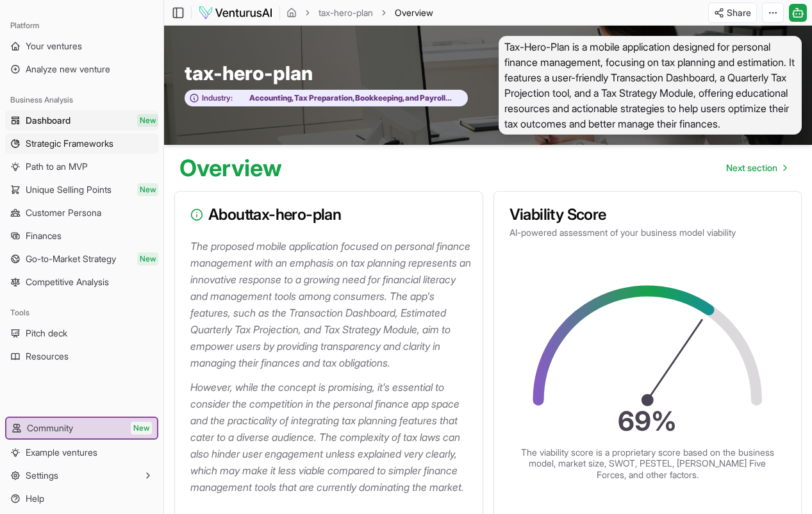  Describe the element at coordinates (757, 168) in the screenshot. I see `nav: pagination` at that location.